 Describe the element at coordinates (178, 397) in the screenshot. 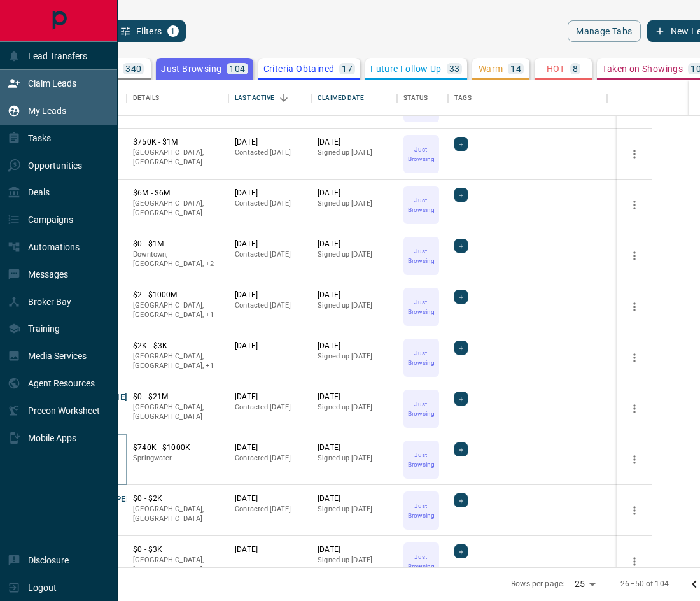

I see `p: $0 - $21M` at that location.